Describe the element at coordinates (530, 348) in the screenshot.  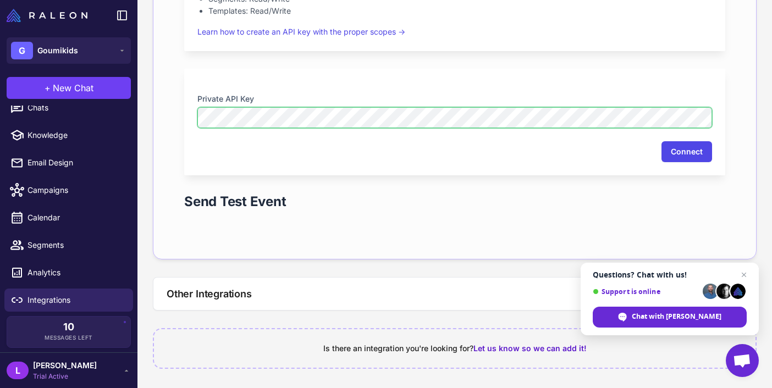
I see `span: Let us know so we can add it!` at that location.